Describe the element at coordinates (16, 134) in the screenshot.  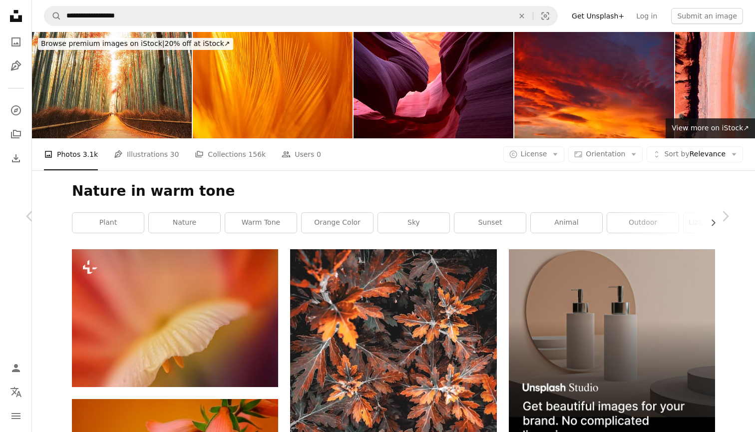
I see `a: Collections` at that location.